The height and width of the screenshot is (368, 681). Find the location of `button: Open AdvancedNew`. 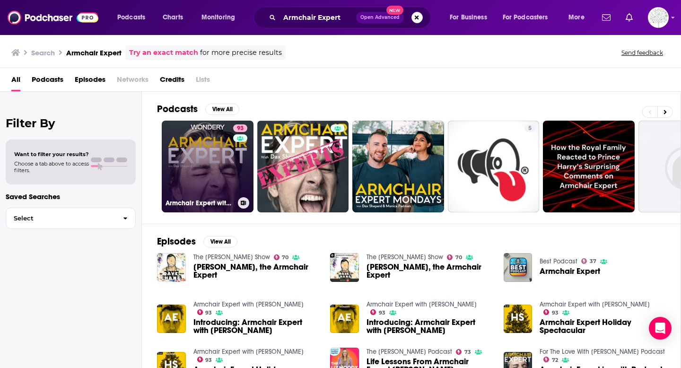

button: Open AdvancedNew is located at coordinates (380, 17).